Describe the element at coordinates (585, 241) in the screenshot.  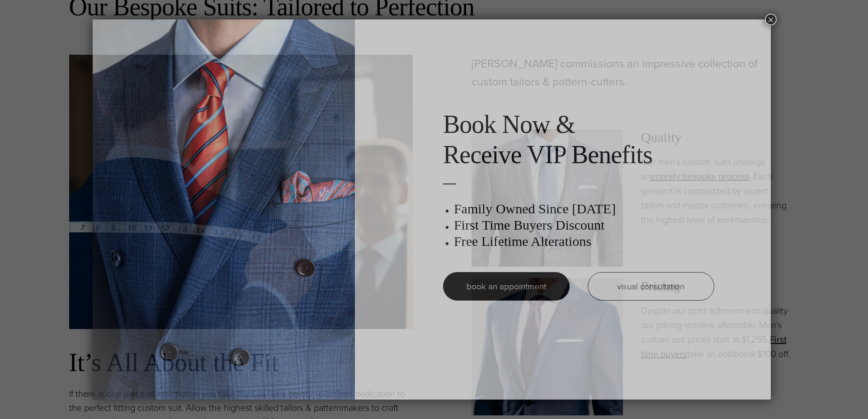
I see `h3: Free Lifetime Alterations` at that location.